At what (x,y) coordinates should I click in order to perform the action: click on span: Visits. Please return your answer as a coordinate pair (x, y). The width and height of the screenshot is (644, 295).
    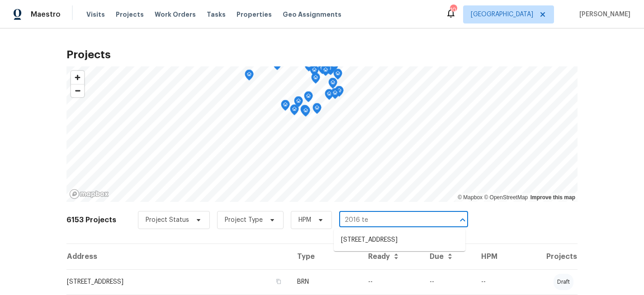
    Looking at the image, I should click on (96, 14).